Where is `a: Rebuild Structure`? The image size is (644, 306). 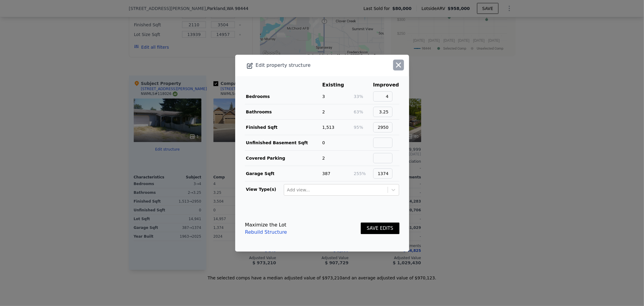 a: Rebuild Structure is located at coordinates (266, 232).